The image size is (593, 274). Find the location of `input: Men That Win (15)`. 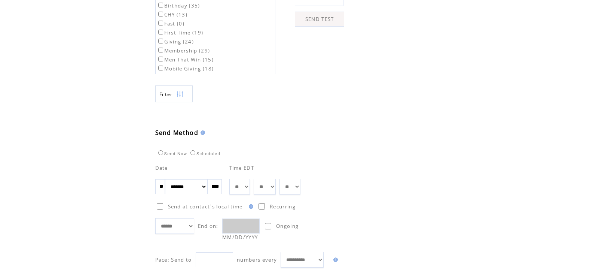

input: Men That Win (15) is located at coordinates (161, 59).